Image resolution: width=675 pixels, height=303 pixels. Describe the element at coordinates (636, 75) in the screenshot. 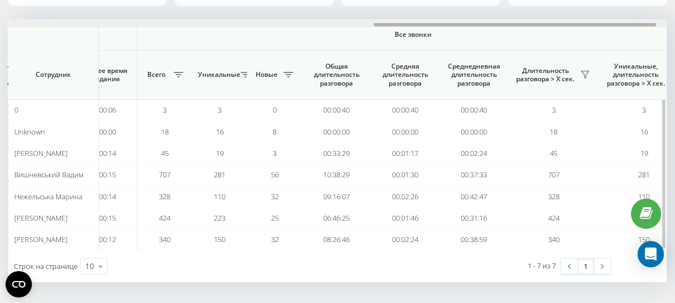

I see `span: Уникальные, длительность разговора > Х сек.` at that location.